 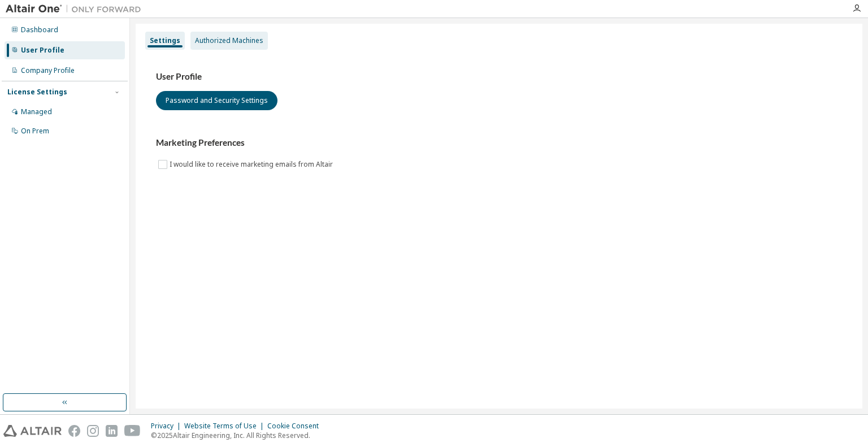 What do you see at coordinates (167, 426) in the screenshot?
I see `div: Privacy` at bounding box center [167, 426].